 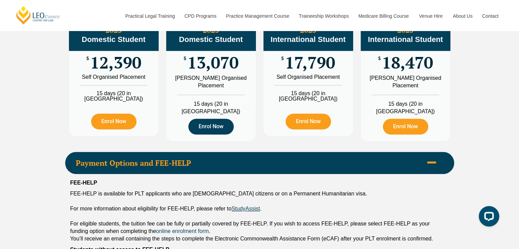 What do you see at coordinates (246, 209) in the screenshot?
I see `a: StudyAssist` at bounding box center [246, 209].